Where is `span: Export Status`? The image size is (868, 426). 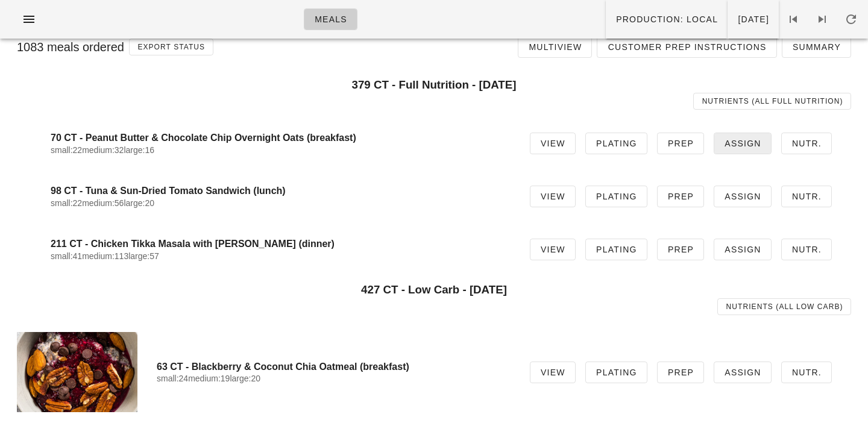
span: Export Status is located at coordinates (171, 47).